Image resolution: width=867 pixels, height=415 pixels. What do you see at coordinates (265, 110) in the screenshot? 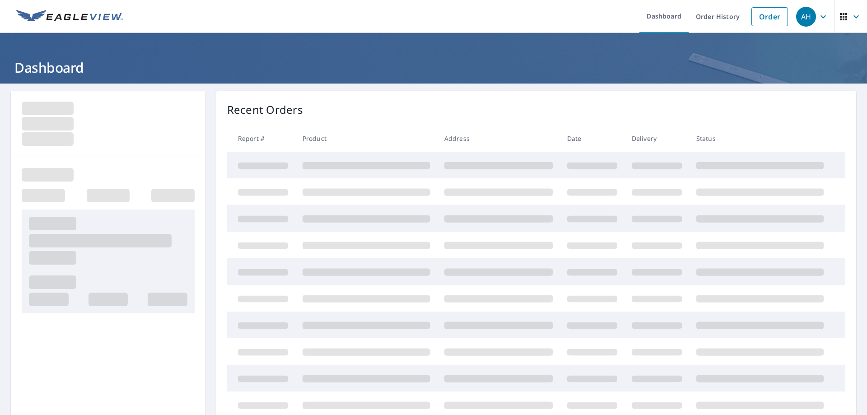
I see `p: Recent Orders` at bounding box center [265, 110].